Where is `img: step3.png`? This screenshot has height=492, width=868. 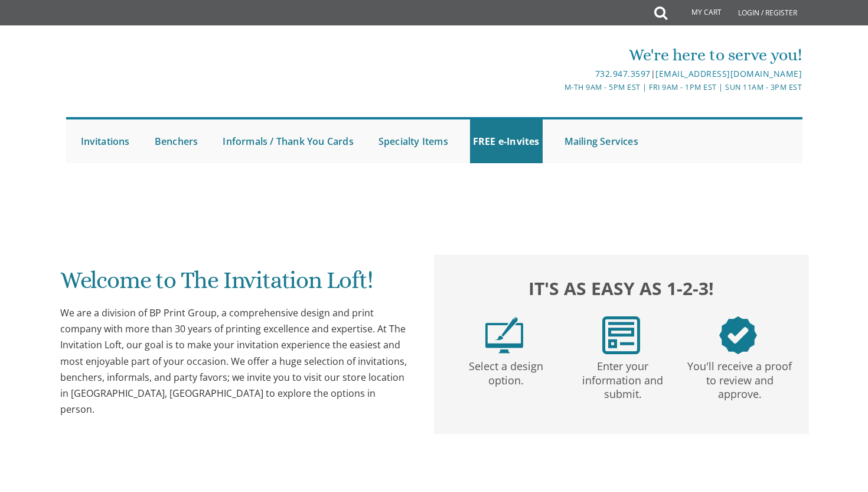
img: step3.png is located at coordinates (738, 335).